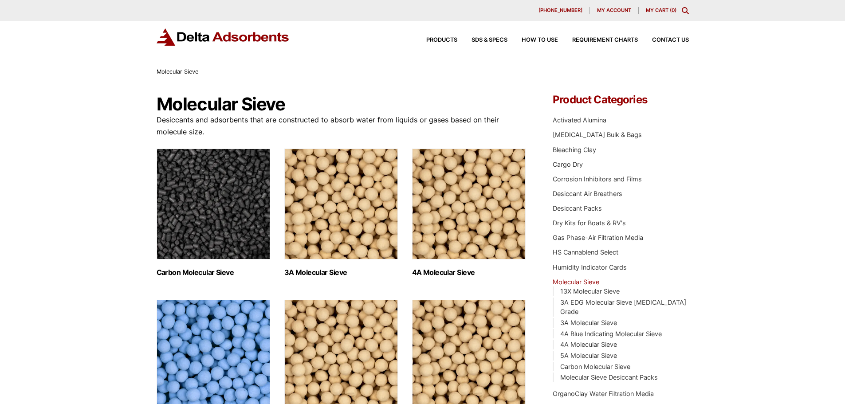 The image size is (845, 404). What do you see at coordinates (568, 164) in the screenshot?
I see `a: Cargo Dry` at bounding box center [568, 164].